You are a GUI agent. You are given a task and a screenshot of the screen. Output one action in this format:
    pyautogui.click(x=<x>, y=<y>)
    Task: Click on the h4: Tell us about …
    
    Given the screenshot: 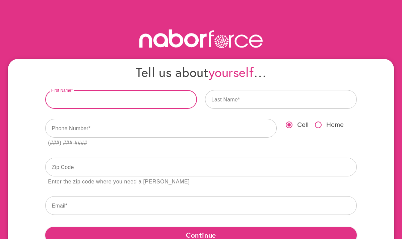 What is the action you would take?
    pyautogui.click(x=200, y=72)
    